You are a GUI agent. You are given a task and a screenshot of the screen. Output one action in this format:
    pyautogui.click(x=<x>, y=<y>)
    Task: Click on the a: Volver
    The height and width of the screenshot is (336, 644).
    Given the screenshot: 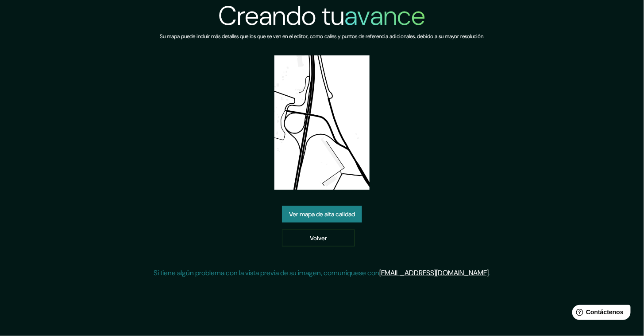 What is the action you would take?
    pyautogui.click(x=318, y=238)
    